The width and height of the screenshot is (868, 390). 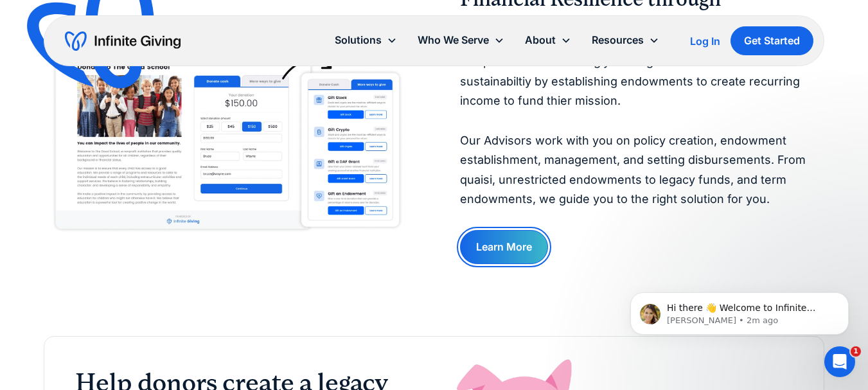 What do you see at coordinates (705, 41) in the screenshot?
I see `a: Log In` at bounding box center [705, 41].